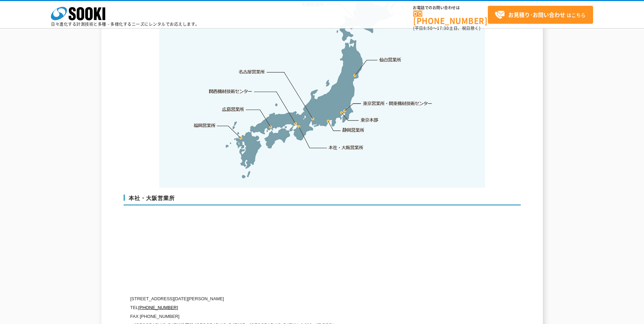  I want to click on span: 17:30, so click(443, 28).